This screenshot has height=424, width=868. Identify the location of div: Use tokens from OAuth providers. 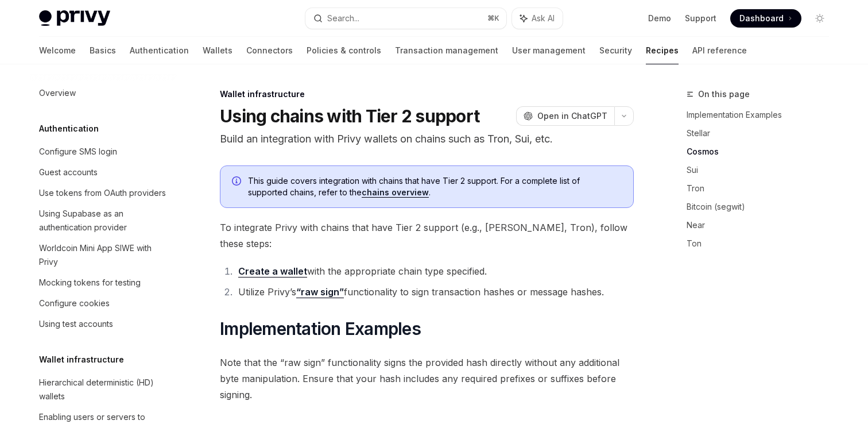
(102, 193).